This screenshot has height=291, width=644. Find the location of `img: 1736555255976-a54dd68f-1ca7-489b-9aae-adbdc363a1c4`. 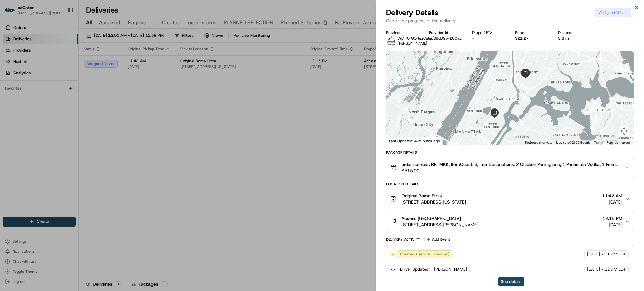

img: 1736555255976-a54dd68f-1ca7-489b-9aae-adbdc363a1c4 is located at coordinates (12, 66).